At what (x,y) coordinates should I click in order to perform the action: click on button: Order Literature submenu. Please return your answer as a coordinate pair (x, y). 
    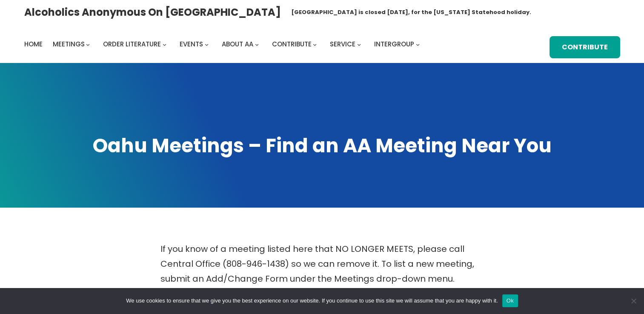
    Looking at the image, I should click on (165, 44).